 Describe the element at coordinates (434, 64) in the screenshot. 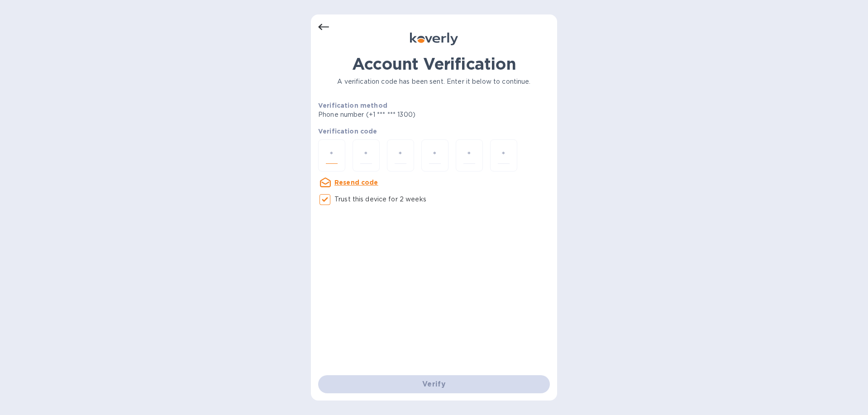

I see `h1: Account Verification` at that location.